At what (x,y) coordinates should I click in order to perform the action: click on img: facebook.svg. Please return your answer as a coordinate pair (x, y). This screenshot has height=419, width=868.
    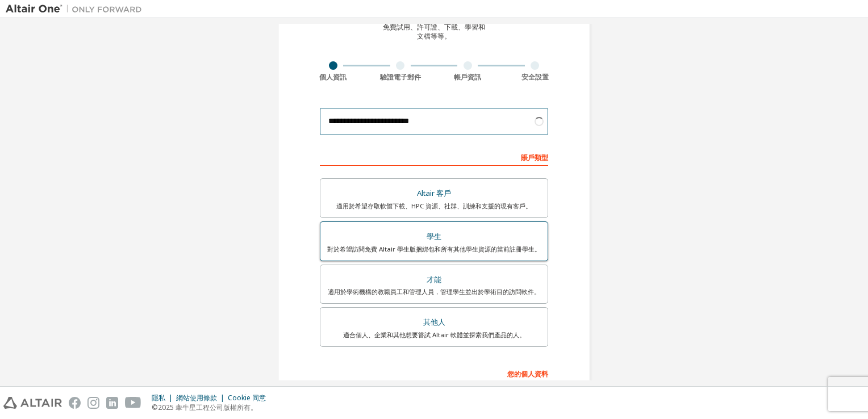
    Looking at the image, I should click on (74, 403).